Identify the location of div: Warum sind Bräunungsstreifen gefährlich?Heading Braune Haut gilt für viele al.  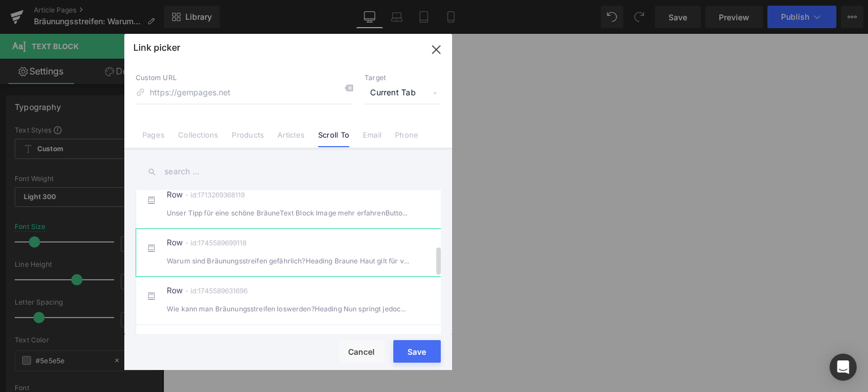
(288, 261).